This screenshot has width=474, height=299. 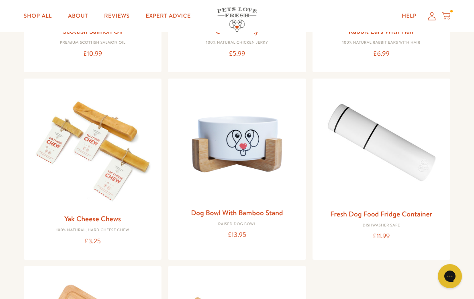 What do you see at coordinates (116, 16) in the screenshot?
I see `a: Reviews` at bounding box center [116, 16].